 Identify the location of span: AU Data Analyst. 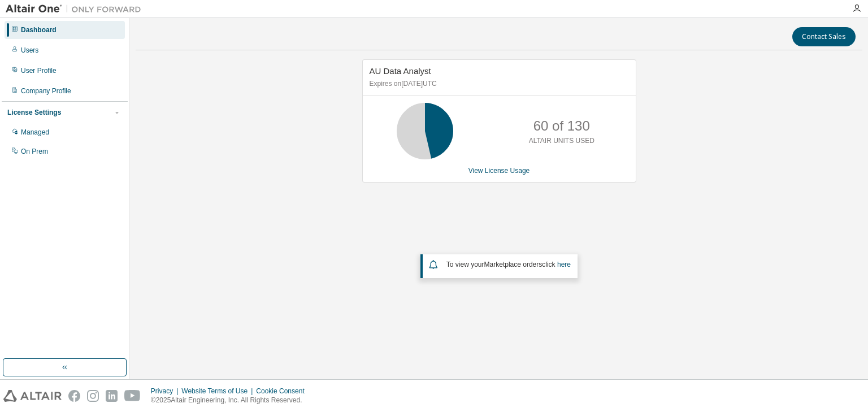
(400, 70).